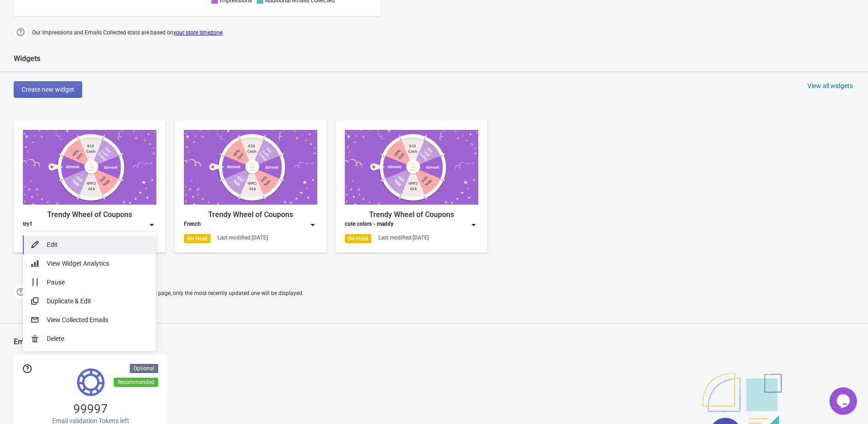  Describe the element at coordinates (97, 301) in the screenshot. I see `div: Duplicate & Edit` at that location.